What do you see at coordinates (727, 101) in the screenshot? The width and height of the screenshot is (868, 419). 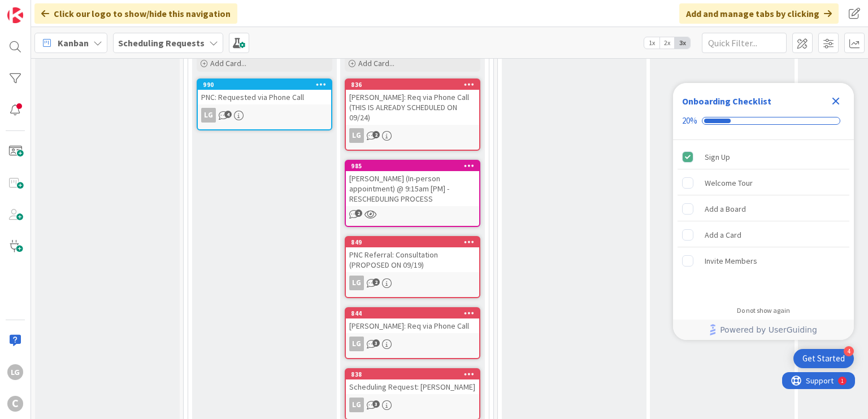 I see `div: Onboarding Checklist` at bounding box center [727, 101].